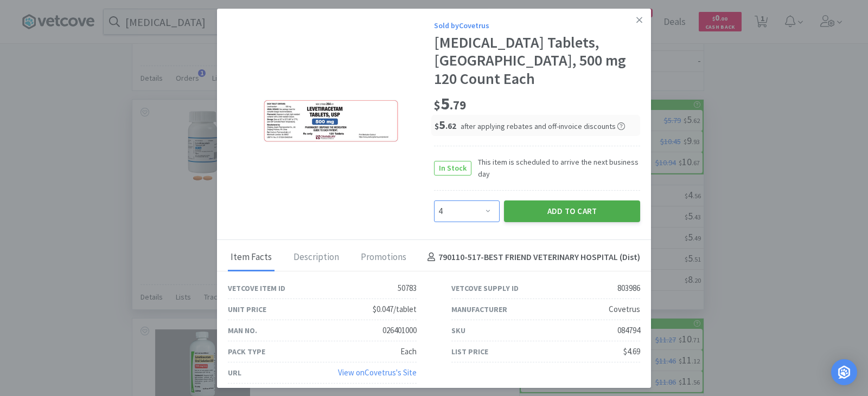 The height and width of the screenshot is (396, 868). What do you see at coordinates (234, 373) in the screenshot?
I see `div: URL` at bounding box center [234, 373].